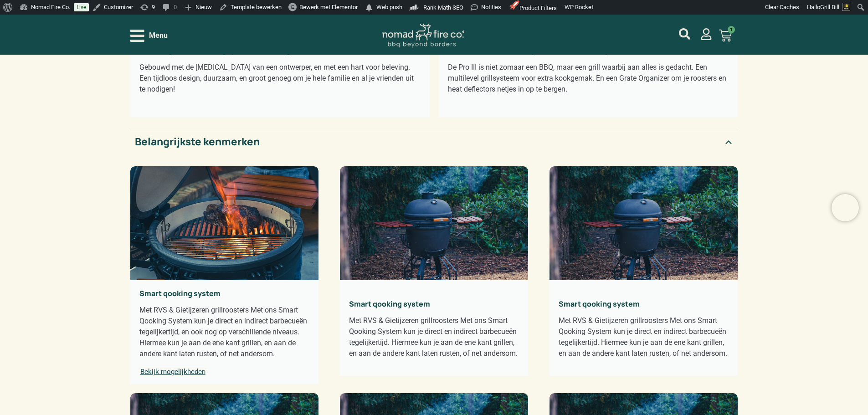  I want to click on div: De Pro III is niet zomaar een BBQ, maar een grill waarbij aan alles is gedacht. Een multilevel gr..., so click(589, 78).